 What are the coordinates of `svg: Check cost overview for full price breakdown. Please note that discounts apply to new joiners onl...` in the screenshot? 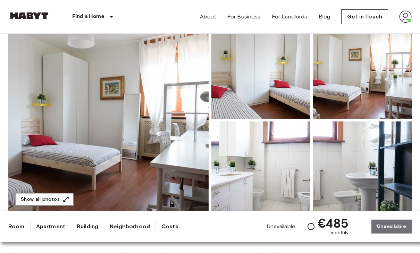 It's located at (311, 226).